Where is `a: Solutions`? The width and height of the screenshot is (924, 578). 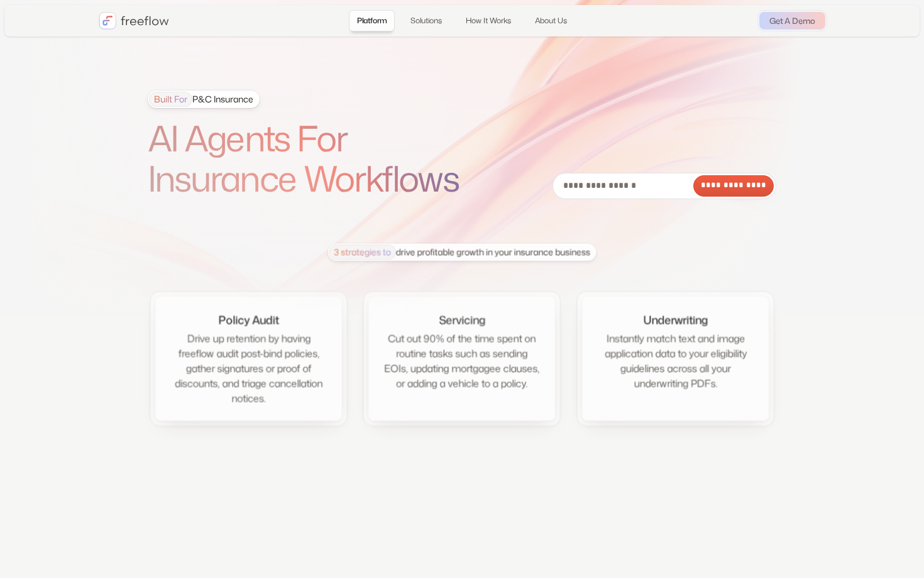 a: Solutions is located at coordinates (426, 21).